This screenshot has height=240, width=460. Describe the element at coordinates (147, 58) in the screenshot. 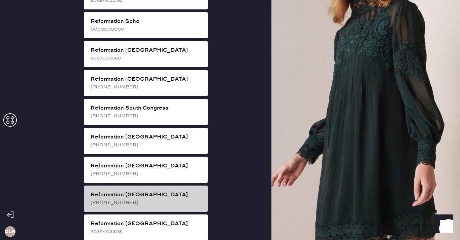

I see `div: 8557560560` at that location.